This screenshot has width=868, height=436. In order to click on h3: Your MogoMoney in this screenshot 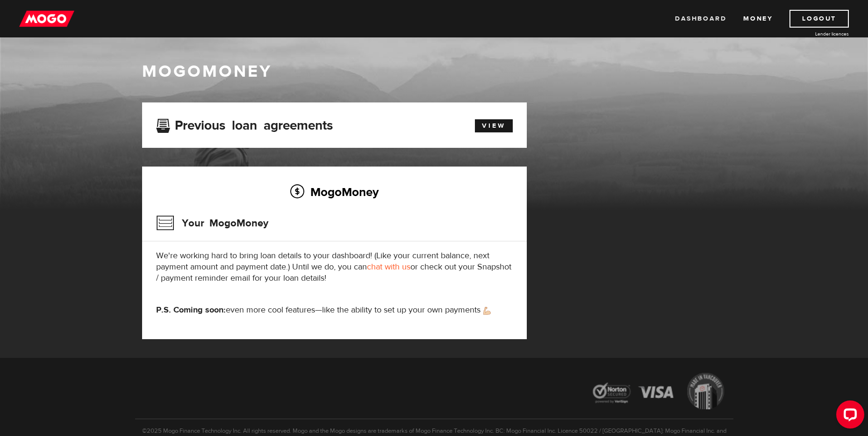, I will do `click(212, 223)`.